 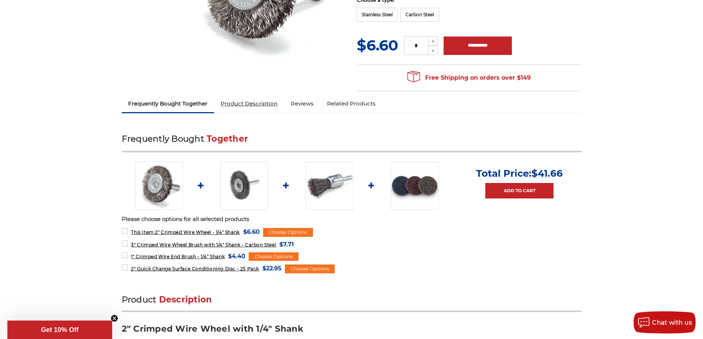 What do you see at coordinates (469, 78) in the screenshot?
I see `span: Free Shipping on orders over $149` at bounding box center [469, 78].